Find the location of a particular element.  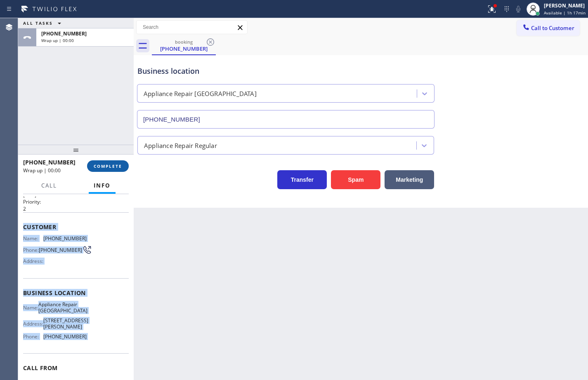

button: Call to Customer is located at coordinates (548, 28).